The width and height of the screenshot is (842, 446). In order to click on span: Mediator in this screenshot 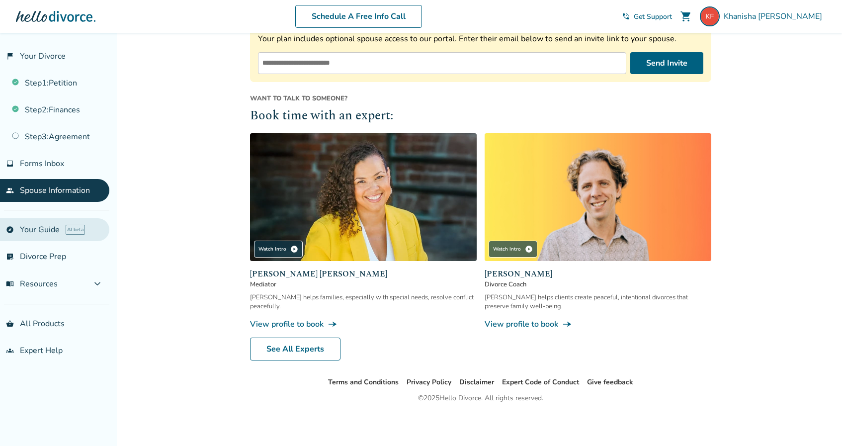, I will do `click(363, 284)`.